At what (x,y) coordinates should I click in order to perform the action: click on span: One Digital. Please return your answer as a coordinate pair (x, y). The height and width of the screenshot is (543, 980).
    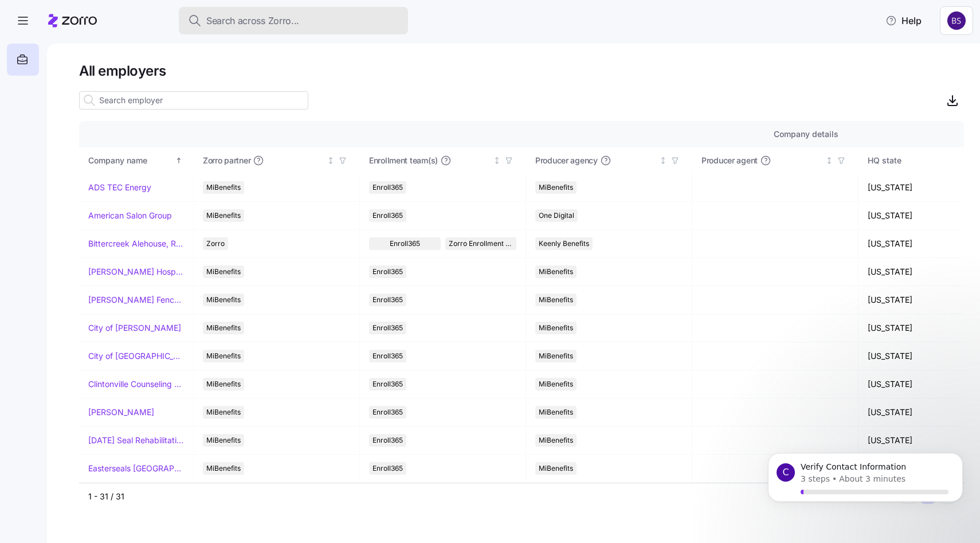
    Looking at the image, I should click on (556, 216).